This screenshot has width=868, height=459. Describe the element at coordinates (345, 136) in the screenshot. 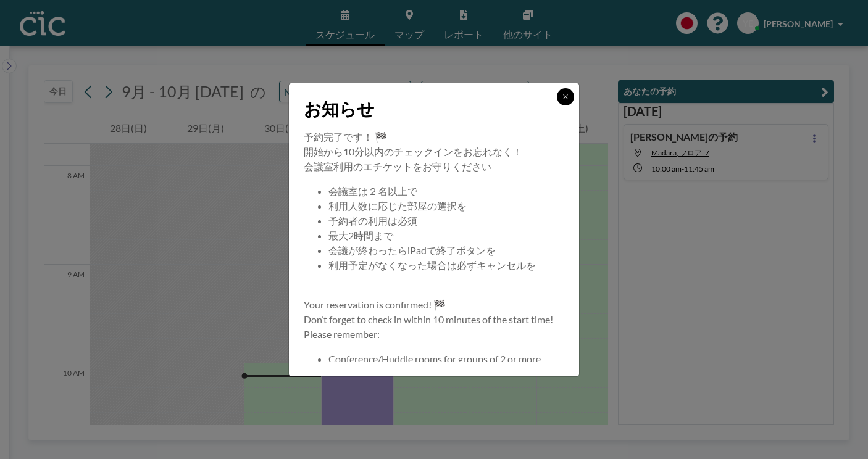

I see `span: 予約完了です！ 🏁` at that location.